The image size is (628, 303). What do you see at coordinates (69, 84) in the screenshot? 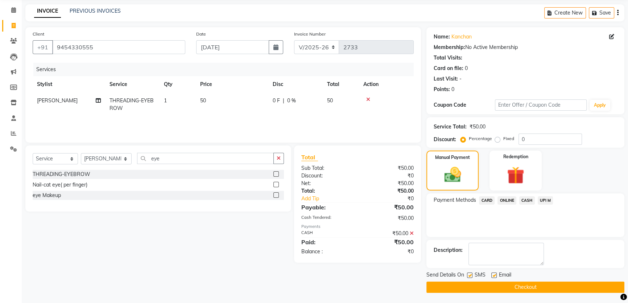
I see `th: Stylist` at bounding box center [69, 84].